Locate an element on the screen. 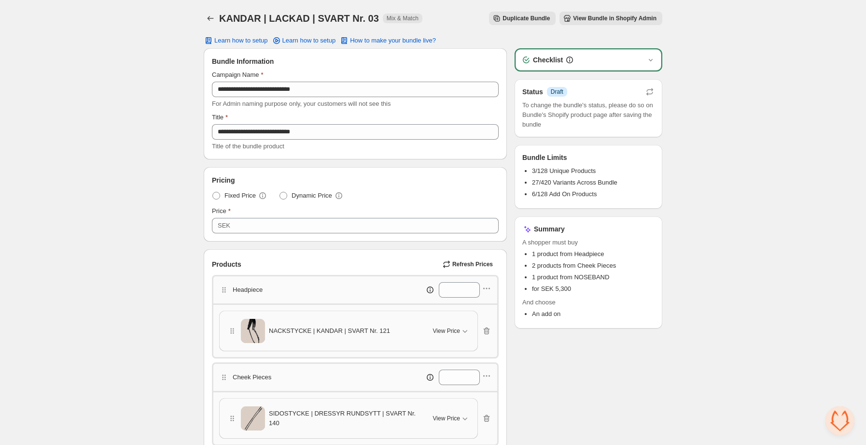  label: Title is located at coordinates (220, 117).